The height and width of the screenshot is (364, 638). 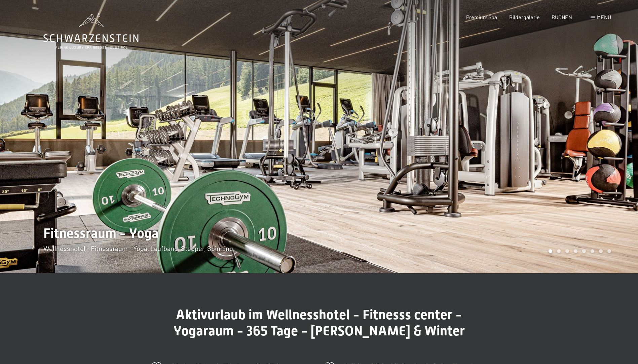 What do you see at coordinates (601, 251) in the screenshot?
I see `div: Carousel Page 7` at bounding box center [601, 251].